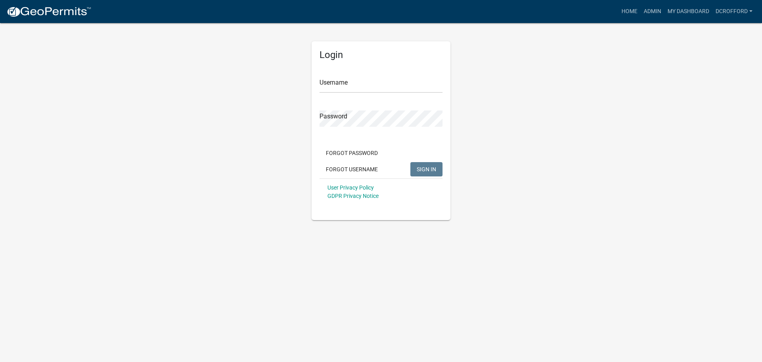 Image resolution: width=762 pixels, height=362 pixels. What do you see at coordinates (630, 12) in the screenshot?
I see `a: Home` at bounding box center [630, 12].